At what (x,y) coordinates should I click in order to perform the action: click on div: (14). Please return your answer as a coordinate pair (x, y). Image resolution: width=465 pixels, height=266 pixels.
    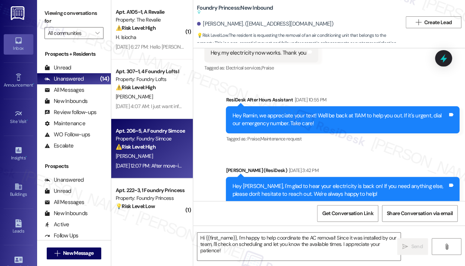
    Looking at the image, I should click on (105, 79).